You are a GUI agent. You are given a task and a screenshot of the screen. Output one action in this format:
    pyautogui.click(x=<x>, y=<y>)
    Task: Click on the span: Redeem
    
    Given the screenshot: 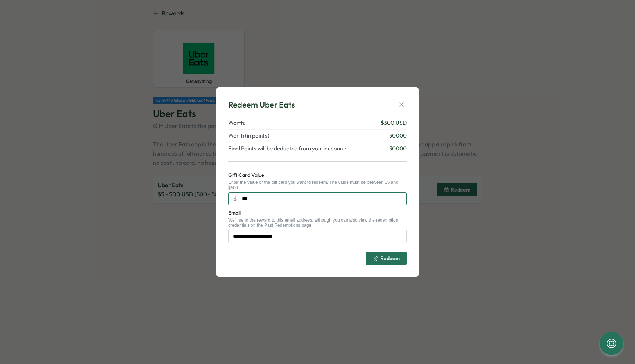 What is the action you would take?
    pyautogui.click(x=389, y=258)
    